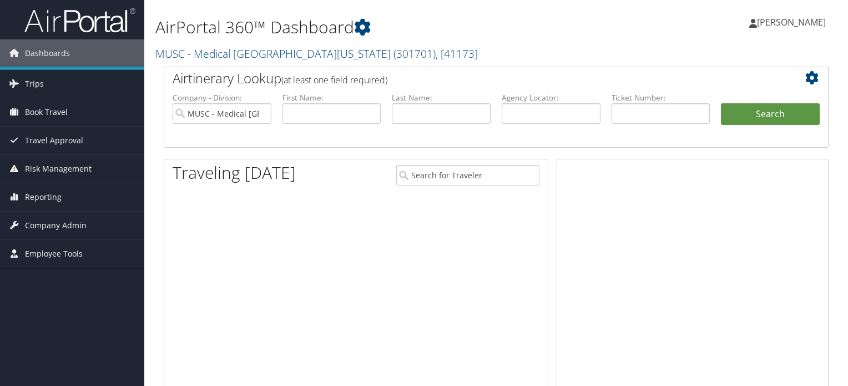  Describe the element at coordinates (222, 98) in the screenshot. I see `label: Company - Division:` at that location.